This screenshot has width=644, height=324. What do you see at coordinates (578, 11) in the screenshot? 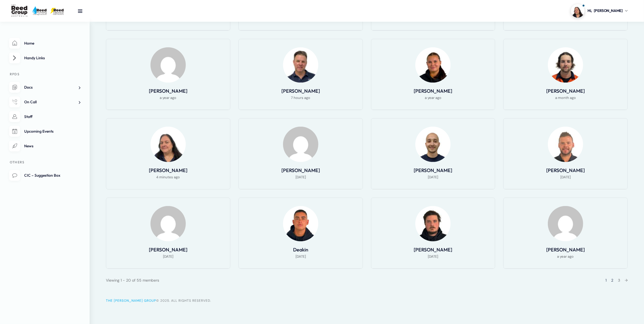
I see `img: Profile picture of Carmen Montalto` at bounding box center [578, 11].